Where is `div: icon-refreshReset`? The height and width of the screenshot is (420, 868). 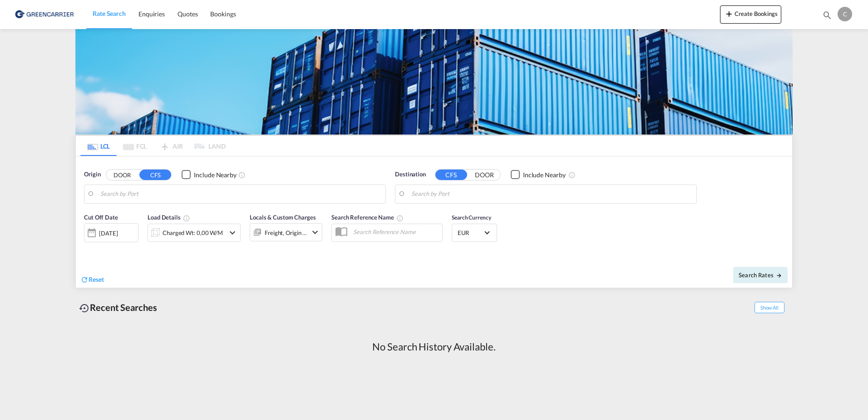 div: icon-refreshReset is located at coordinates (92, 280).